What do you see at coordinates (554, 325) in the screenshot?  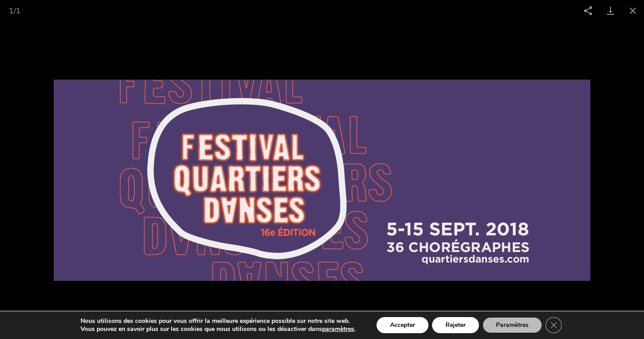 I see `button: Close GDPR Cookie Banner` at bounding box center [554, 325].